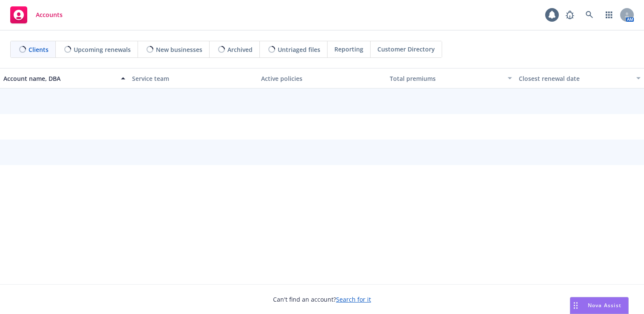 The image size is (644, 314). I want to click on a: Switch app, so click(609, 15).